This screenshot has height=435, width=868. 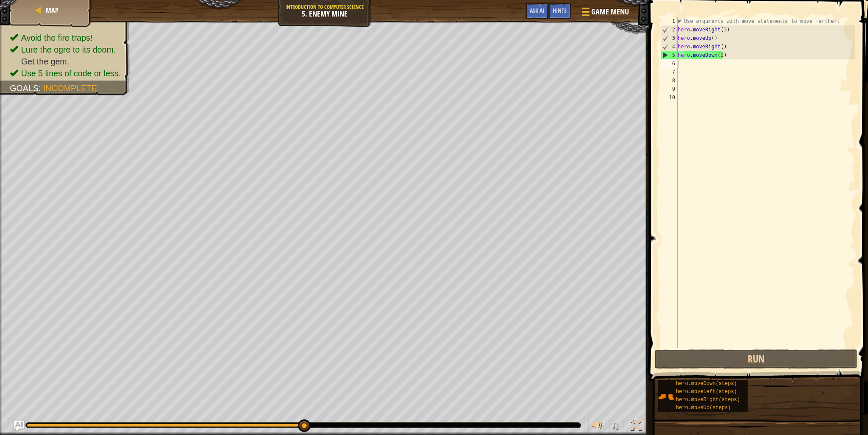 What do you see at coordinates (68, 50) in the screenshot?
I see `span: Lure the ogre to its doom.` at bounding box center [68, 50].